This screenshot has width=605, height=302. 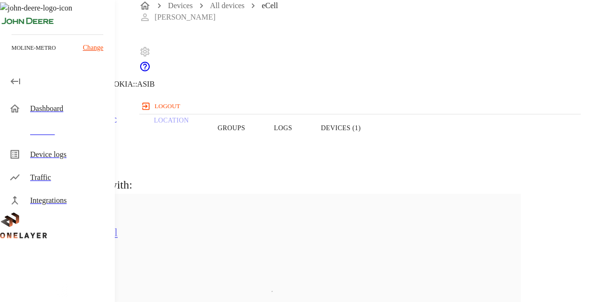 I want to click on button: Groups, so click(x=231, y=128).